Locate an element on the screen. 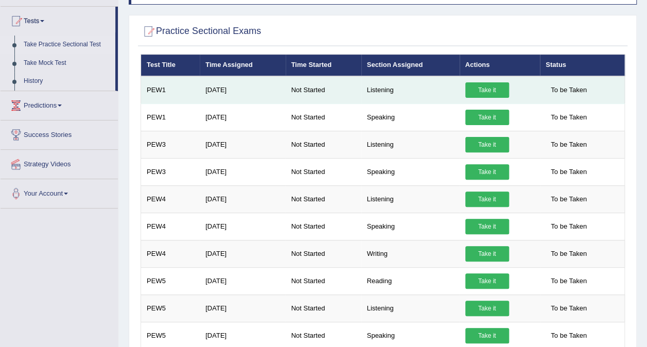  th: Status is located at coordinates (582, 65).